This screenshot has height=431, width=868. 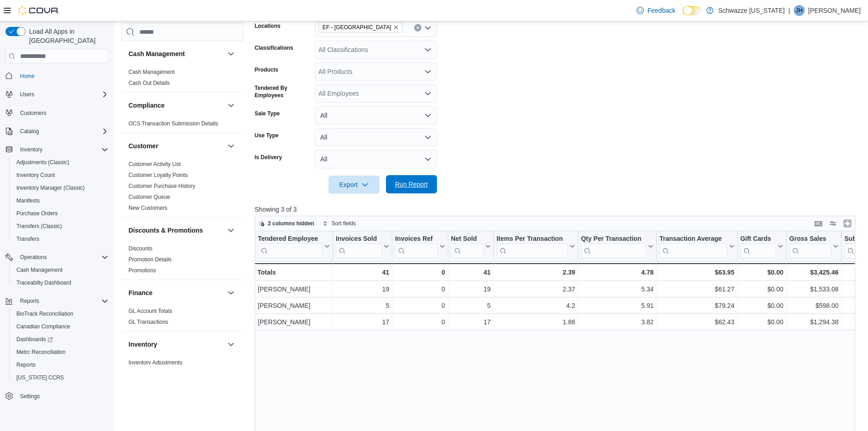 What do you see at coordinates (661, 11) in the screenshot?
I see `span: Feedback` at bounding box center [661, 11].